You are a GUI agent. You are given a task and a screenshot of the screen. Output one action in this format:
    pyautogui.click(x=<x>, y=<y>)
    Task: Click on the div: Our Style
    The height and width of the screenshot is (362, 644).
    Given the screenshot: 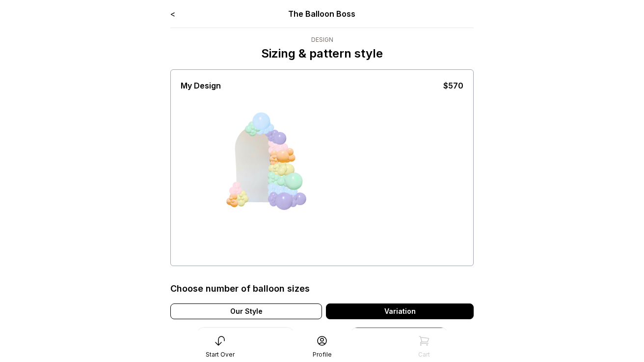 What is the action you would take?
    pyautogui.click(x=246, y=311)
    